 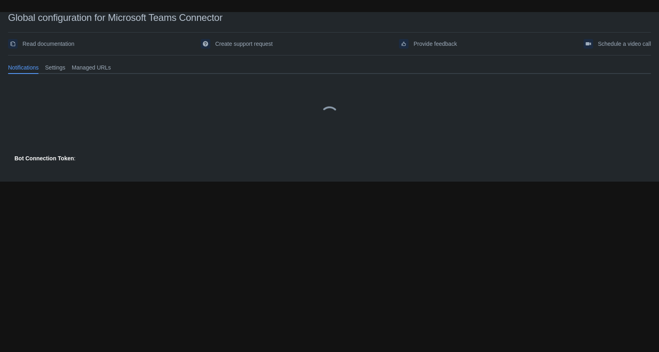 What do you see at coordinates (244, 44) in the screenshot?
I see `span: Create support request` at bounding box center [244, 44].